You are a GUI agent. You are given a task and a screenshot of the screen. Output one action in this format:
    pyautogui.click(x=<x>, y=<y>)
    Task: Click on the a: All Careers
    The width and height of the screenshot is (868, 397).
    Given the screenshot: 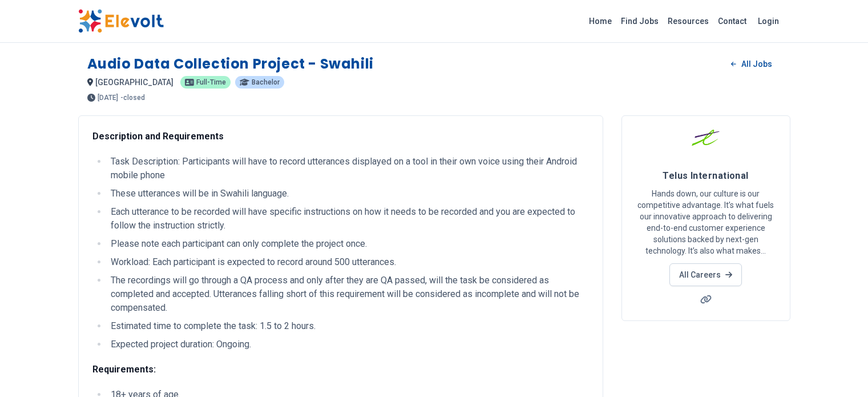 What is the action you would take?
    pyautogui.click(x=705, y=274)
    